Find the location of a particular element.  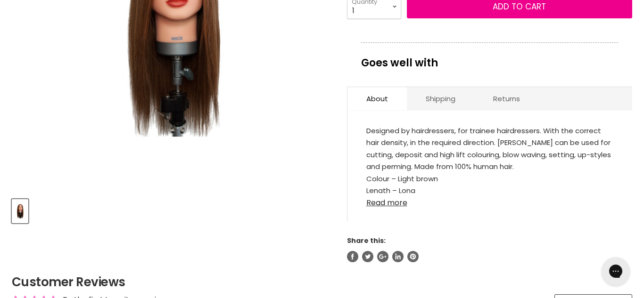

button: Gorgias live chat is located at coordinates (19, 17).